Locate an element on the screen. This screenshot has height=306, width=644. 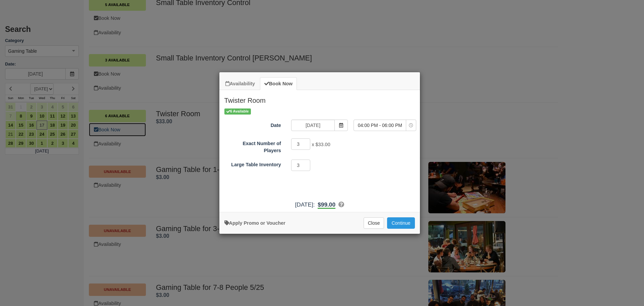
a: Book Now is located at coordinates (279, 83).